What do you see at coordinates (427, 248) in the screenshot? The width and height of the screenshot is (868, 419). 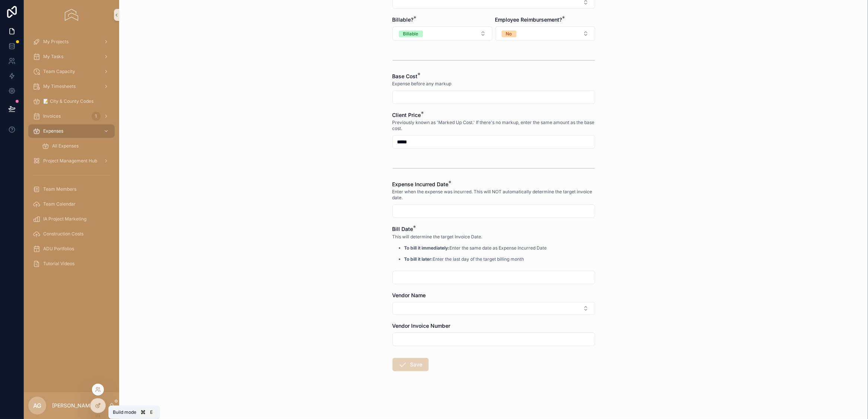 I see `strong: To bill it immediately:` at bounding box center [427, 248].